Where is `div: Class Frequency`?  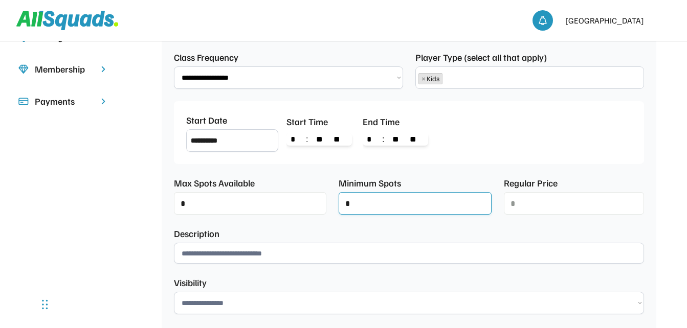 div: Class Frequency is located at coordinates (206, 57).